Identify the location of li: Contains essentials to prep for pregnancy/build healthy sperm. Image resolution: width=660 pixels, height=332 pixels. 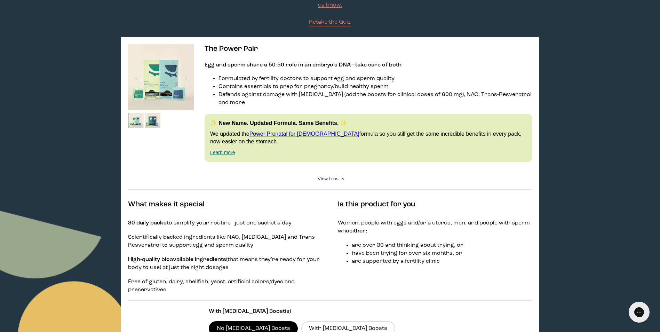
(375, 87).